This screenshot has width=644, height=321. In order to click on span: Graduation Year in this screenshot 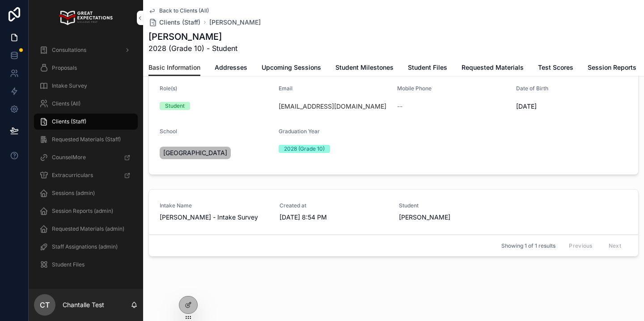, I will do `click(299, 131)`.